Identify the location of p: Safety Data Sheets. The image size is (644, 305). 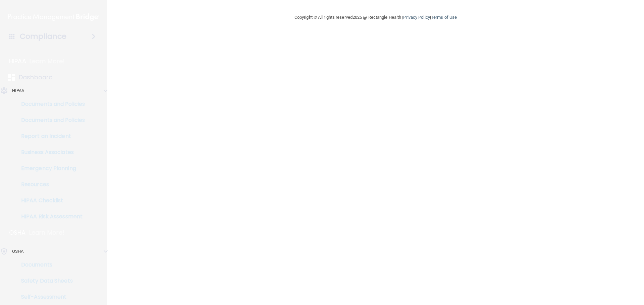
(50, 281).